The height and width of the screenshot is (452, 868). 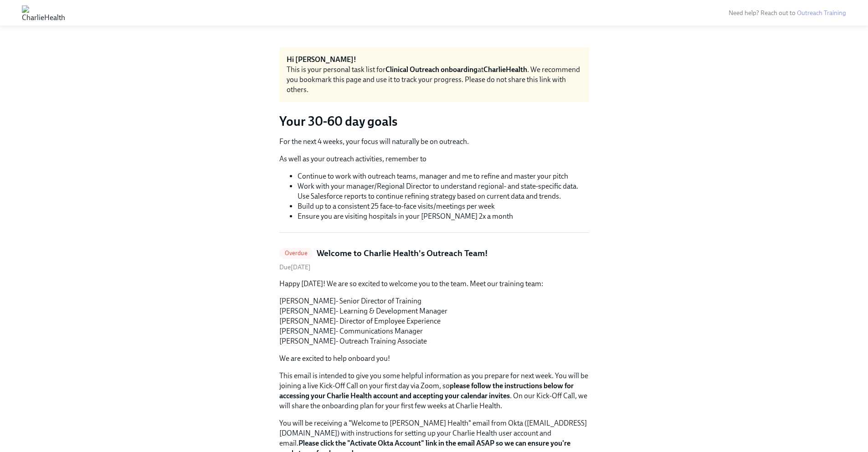 What do you see at coordinates (296, 253) in the screenshot?
I see `span: Overdue` at bounding box center [296, 253].